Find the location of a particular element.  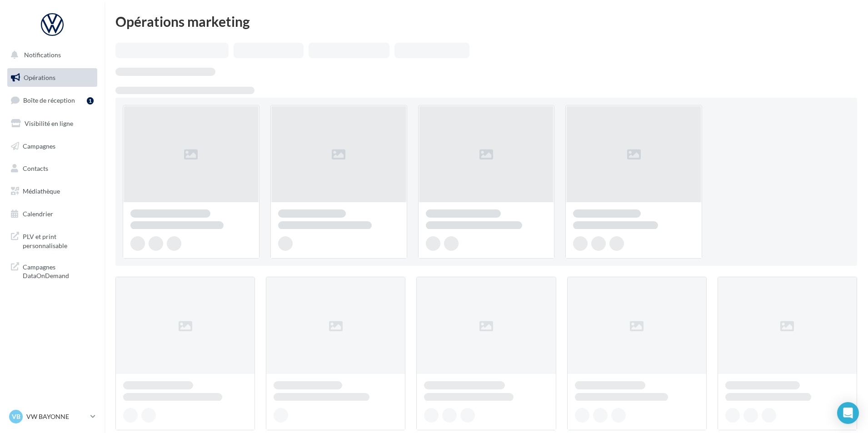

a: Calendrier is located at coordinates (52, 214).